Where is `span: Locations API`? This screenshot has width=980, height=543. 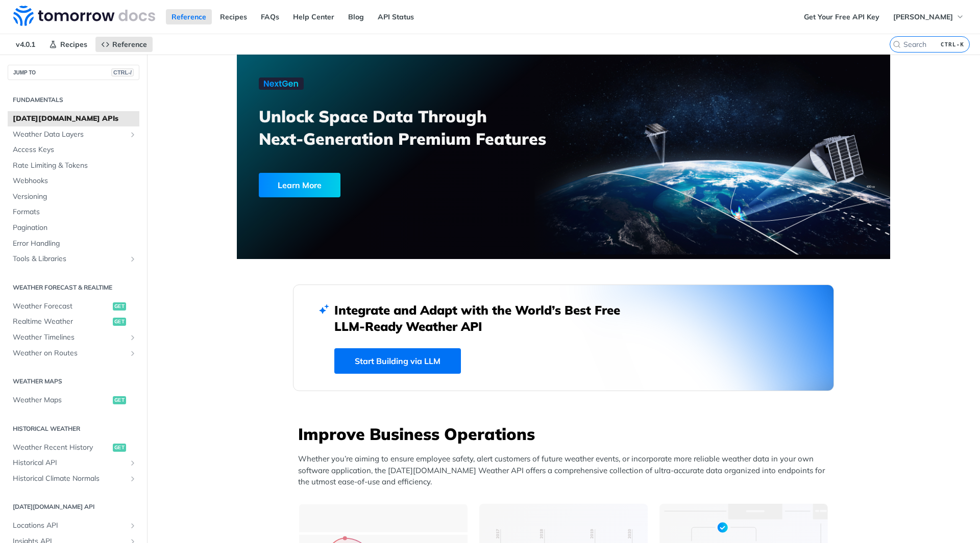
span: Locations API is located at coordinates (70, 526).